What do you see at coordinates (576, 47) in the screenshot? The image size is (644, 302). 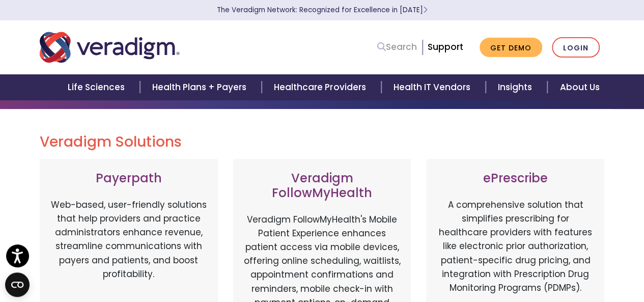 I see `a: Login` at bounding box center [576, 47].